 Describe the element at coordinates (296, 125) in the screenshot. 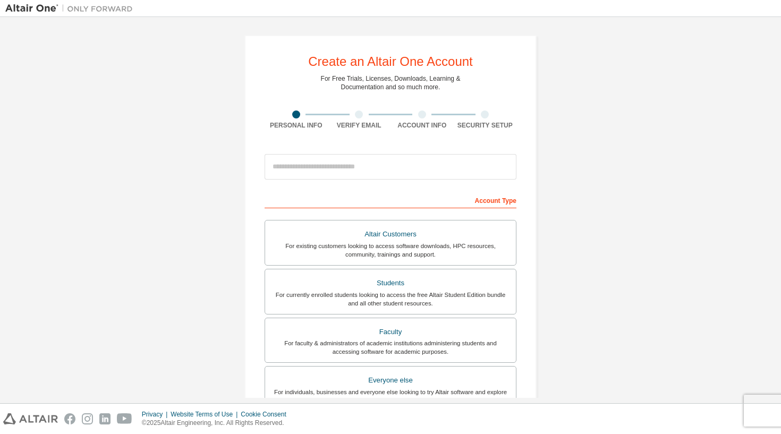

I see `div: Personal Info` at that location.